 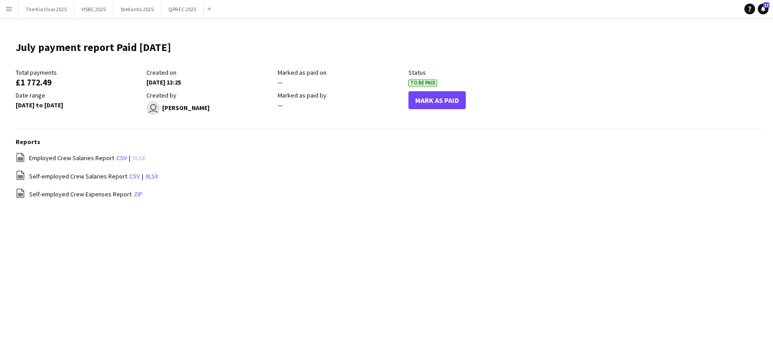 I want to click on a: 17, so click(x=763, y=9).